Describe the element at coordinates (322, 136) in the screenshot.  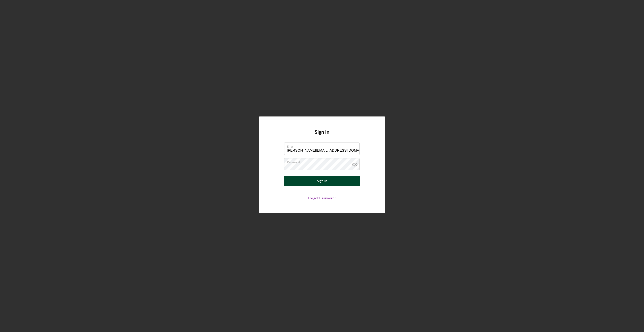
I see `h4: Sign In` at that location.